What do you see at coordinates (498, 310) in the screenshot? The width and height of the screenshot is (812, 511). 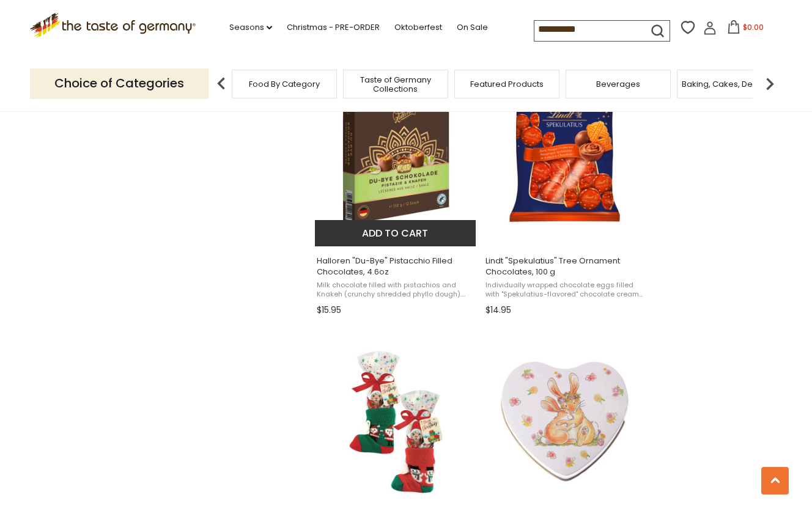 I see `span: $14.95` at bounding box center [498, 310].